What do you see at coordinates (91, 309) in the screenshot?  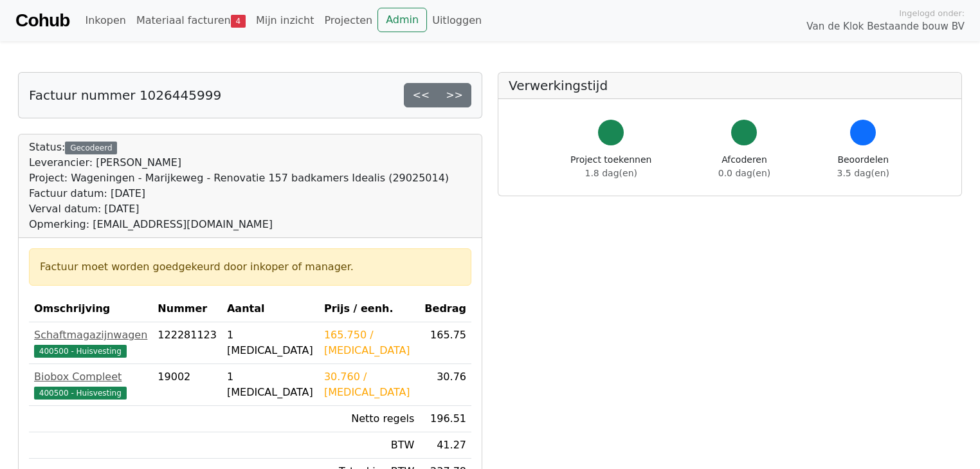 I see `th: Omschrijving` at bounding box center [91, 309].